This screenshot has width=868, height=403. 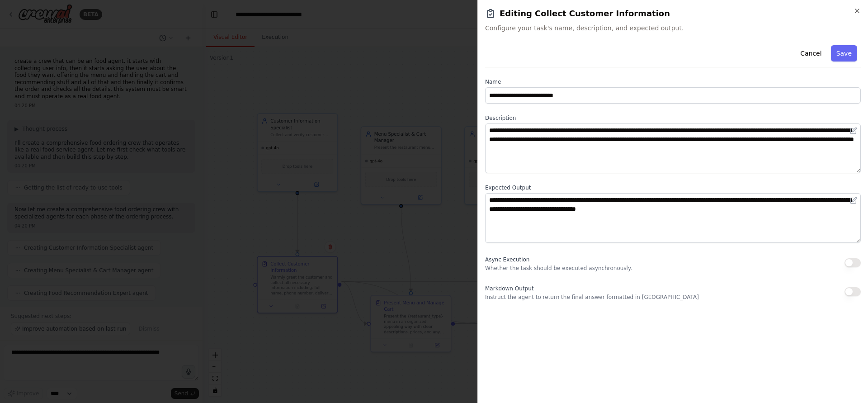 What do you see at coordinates (672, 28) in the screenshot?
I see `span: Configure your task's name, description, and expected output.` at bounding box center [672, 28].